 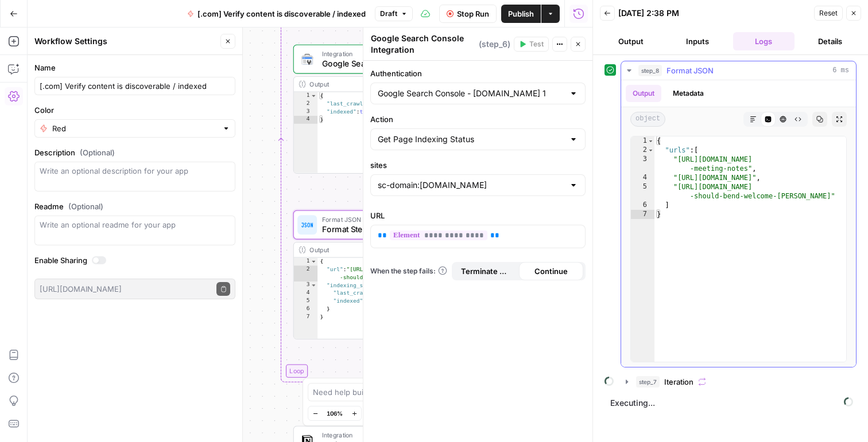 What do you see at coordinates (135, 206) in the screenshot?
I see `label: Readme` at bounding box center [135, 206].